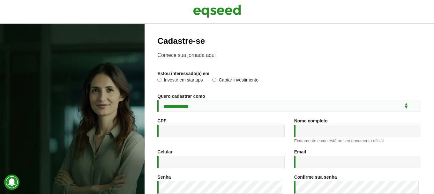 This screenshot has height=194, width=434. Describe the element at coordinates (358, 140) in the screenshot. I see `div: Exatamente como está no seu documento oficial` at that location.